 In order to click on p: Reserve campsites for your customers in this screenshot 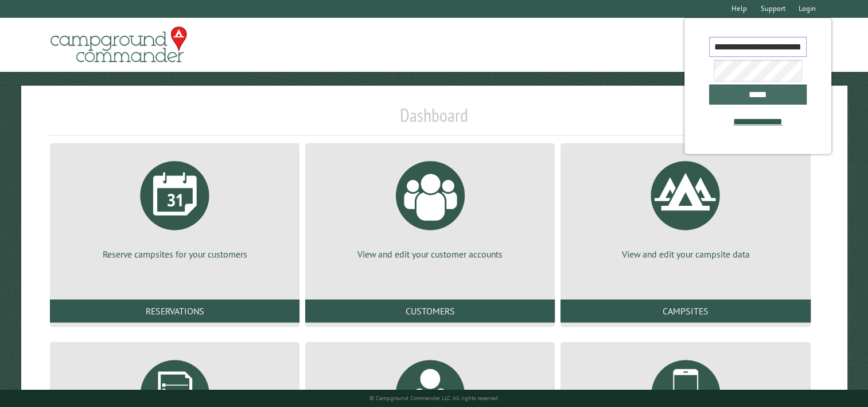, I will do `click(174, 254)`.